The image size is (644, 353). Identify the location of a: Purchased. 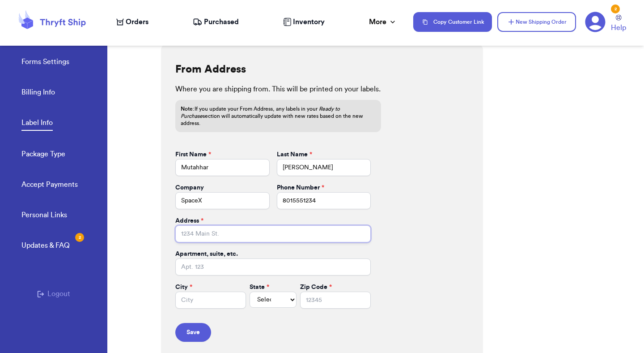
(216, 22).